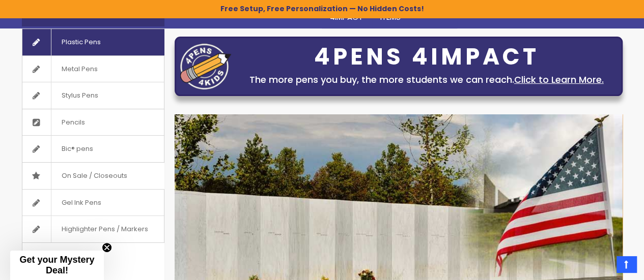  What do you see at coordinates (107, 248) in the screenshot?
I see `button: Close teaser` at bounding box center [107, 248].